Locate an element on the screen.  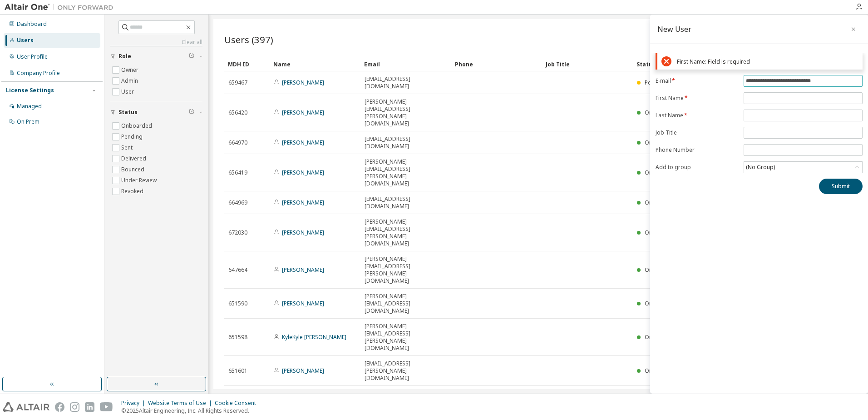
div: On Prem is located at coordinates (28, 122).